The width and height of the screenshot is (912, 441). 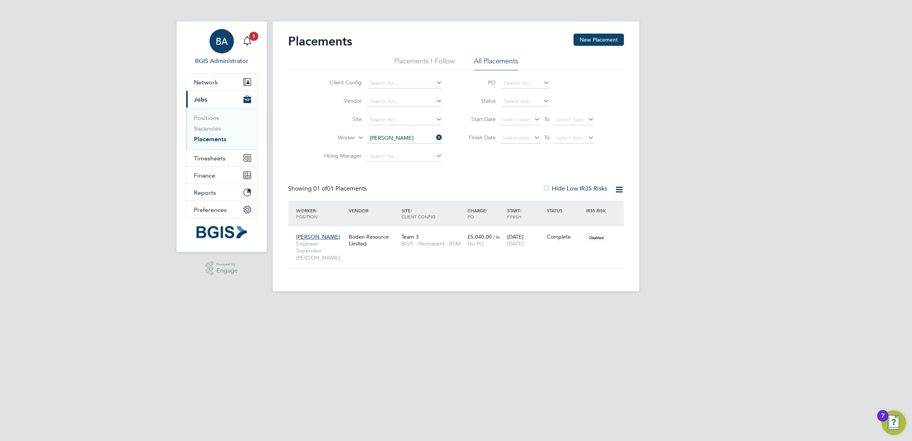 What do you see at coordinates (205, 192) in the screenshot?
I see `span: Reports` at bounding box center [205, 192].